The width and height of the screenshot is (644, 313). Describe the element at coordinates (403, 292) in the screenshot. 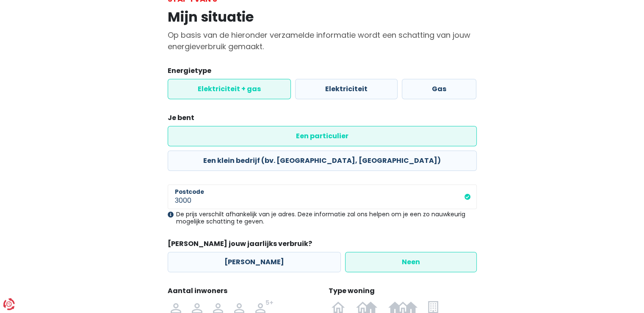

I see `legend: Type woning` at that location.